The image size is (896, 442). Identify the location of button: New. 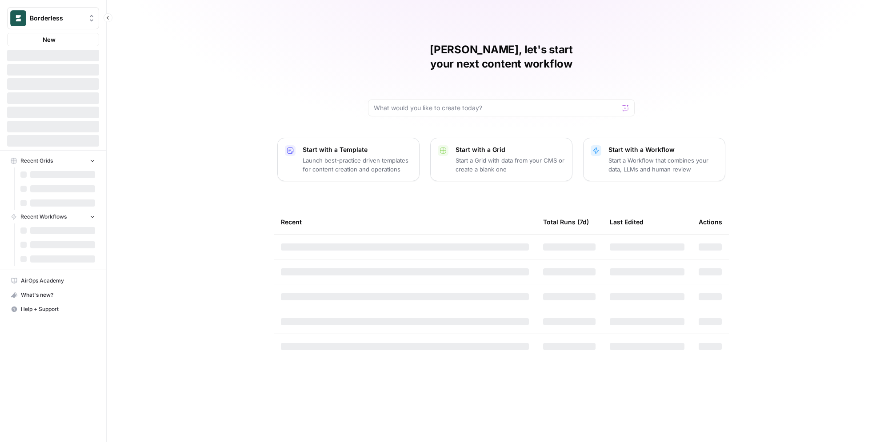
(53, 40).